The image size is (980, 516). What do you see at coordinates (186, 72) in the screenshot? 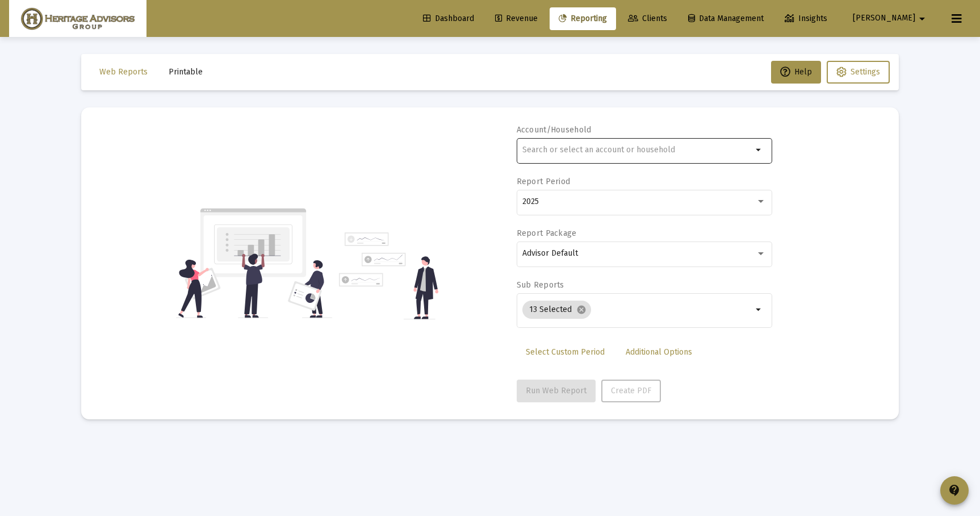
I see `button: Printable` at bounding box center [186, 72].